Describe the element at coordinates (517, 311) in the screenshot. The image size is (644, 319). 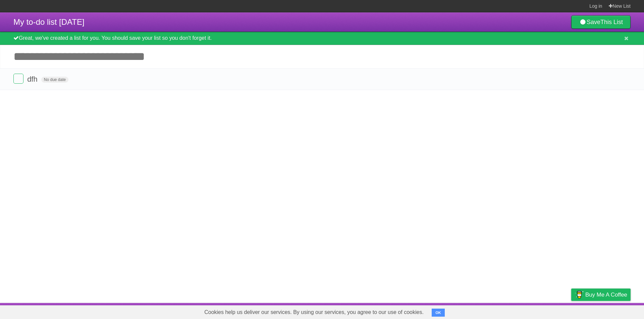
I see `a: Developers` at that location.